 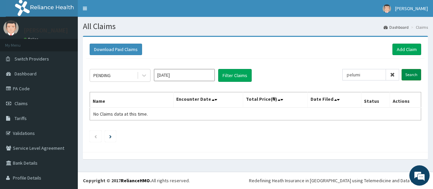 I want to click on button: Download Paid Claims, so click(x=116, y=49).